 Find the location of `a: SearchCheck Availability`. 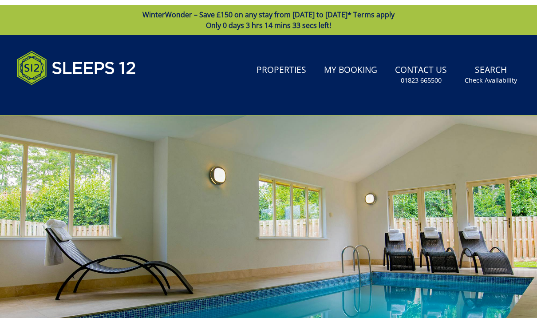

a: SearchCheck Availability is located at coordinates (491, 70).